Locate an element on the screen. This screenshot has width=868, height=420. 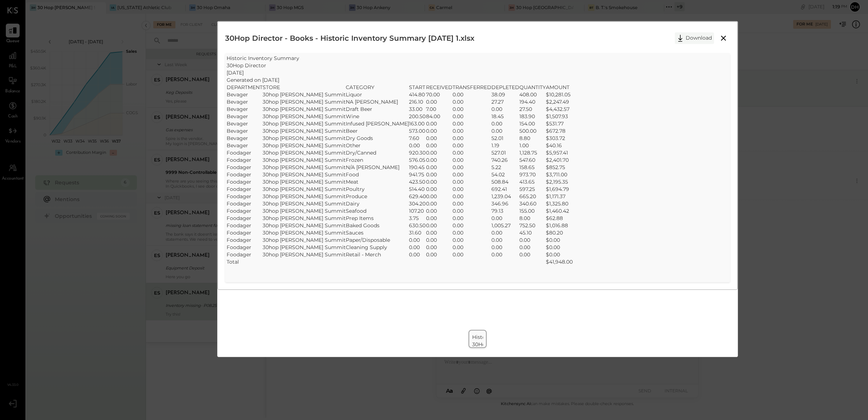
td: 752.50 is located at coordinates (532, 225).